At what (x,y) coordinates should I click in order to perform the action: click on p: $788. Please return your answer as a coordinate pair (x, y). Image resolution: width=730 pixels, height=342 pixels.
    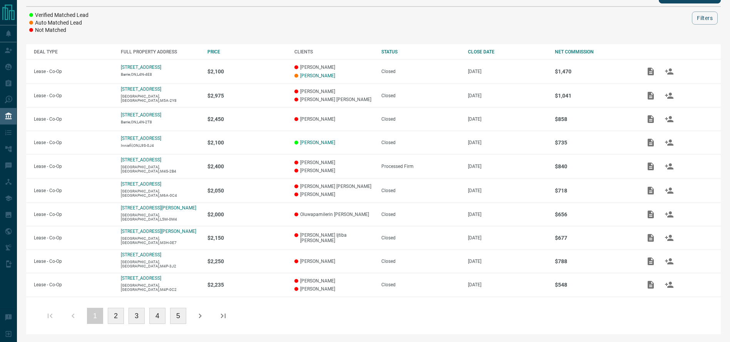
    Looking at the image, I should click on (594, 262).